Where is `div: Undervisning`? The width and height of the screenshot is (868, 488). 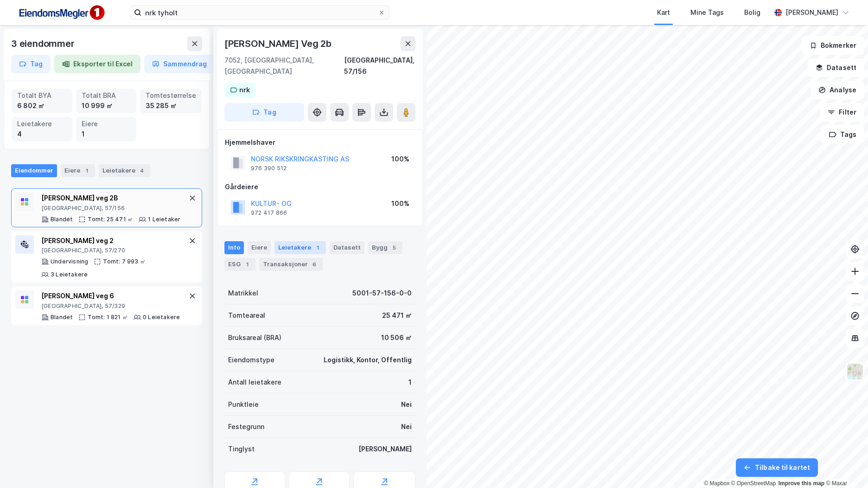 div: Undervisning is located at coordinates (69, 262).